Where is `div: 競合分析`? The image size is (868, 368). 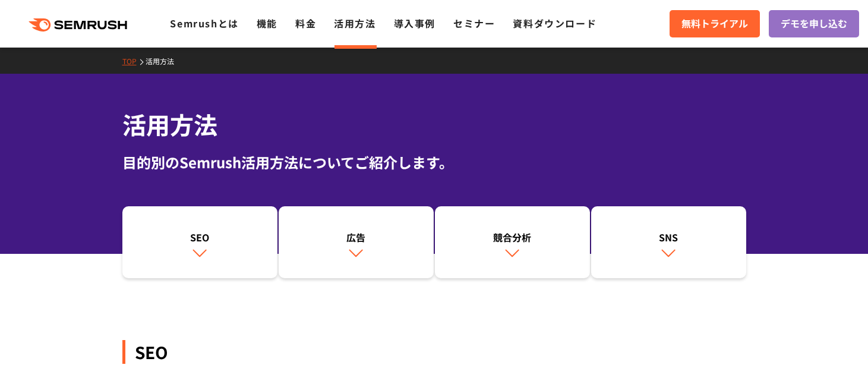 div: 競合分析 is located at coordinates (512, 238).